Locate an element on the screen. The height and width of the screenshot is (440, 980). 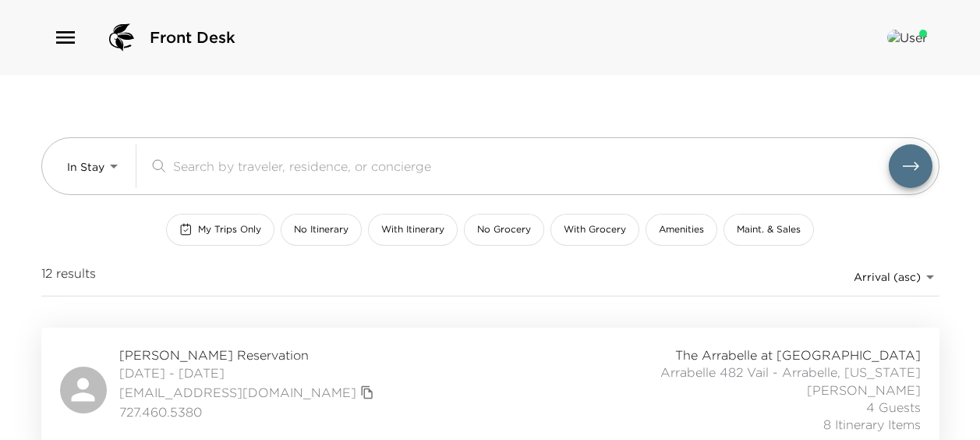
span: With Grocery is located at coordinates (595, 229).